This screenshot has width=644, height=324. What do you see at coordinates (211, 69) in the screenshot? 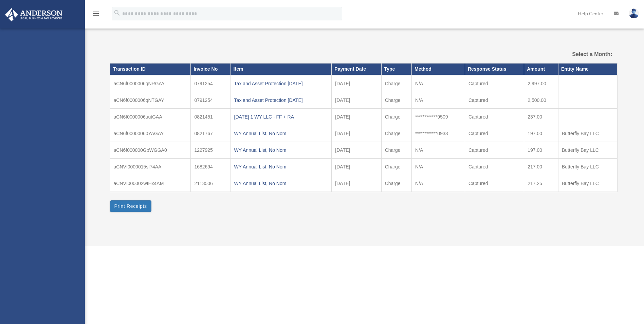
I see `th: Invoice No` at bounding box center [211, 69].